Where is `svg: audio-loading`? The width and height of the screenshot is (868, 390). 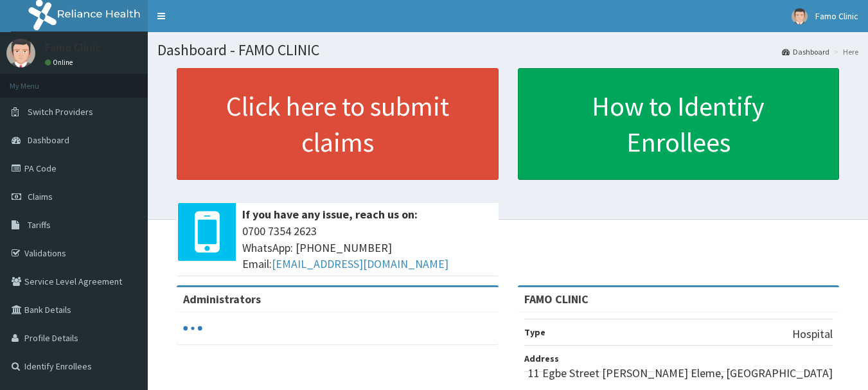
svg: audio-loading is located at coordinates (193, 328).